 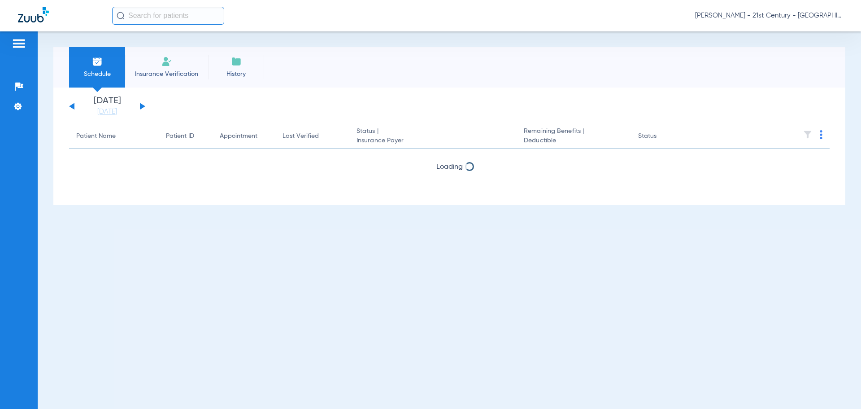 What do you see at coordinates (168, 16) in the screenshot?
I see `input: Search for patients` at bounding box center [168, 16].